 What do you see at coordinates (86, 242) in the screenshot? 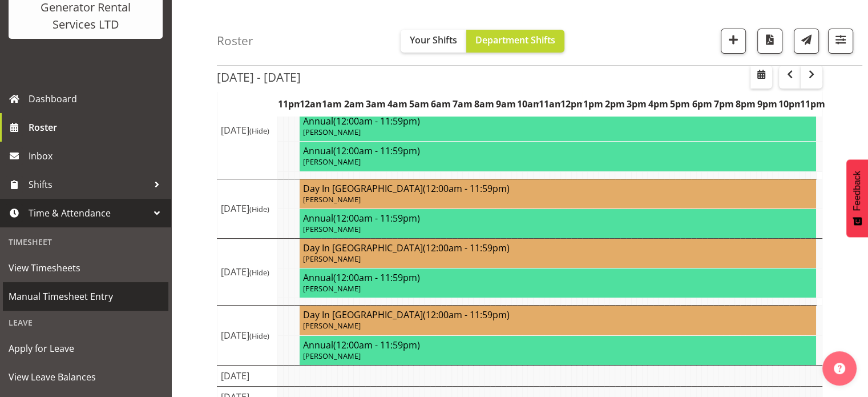
I see `div: Timesheet` at bounding box center [86, 242].